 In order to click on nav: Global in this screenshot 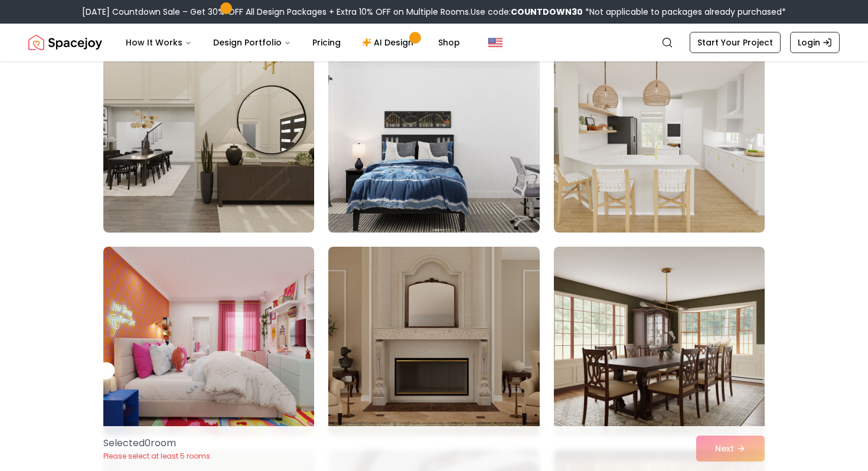, I will do `click(434, 42)`.